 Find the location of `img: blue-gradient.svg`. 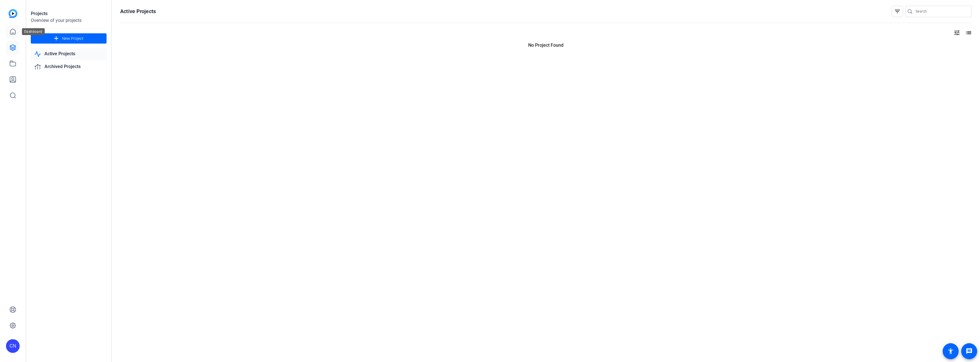

img: blue-gradient.svg is located at coordinates (13, 14).